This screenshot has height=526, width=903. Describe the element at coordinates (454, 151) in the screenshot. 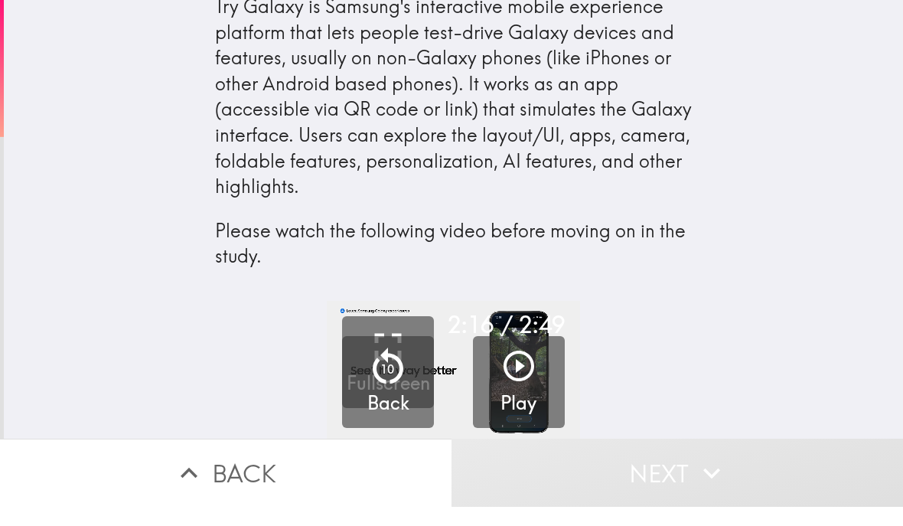

I see `div: Try Galaxy is Samsung's interactive mobile experience platform that lets people test-drive Galaxy...` at that location.